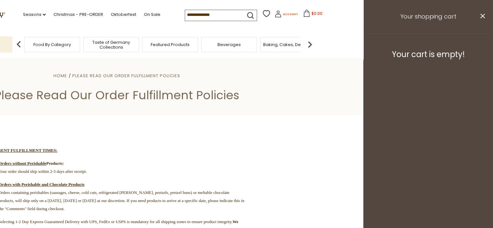 The image size is (493, 228). What do you see at coordinates (229, 44) in the screenshot?
I see `a: Beverages` at bounding box center [229, 44].